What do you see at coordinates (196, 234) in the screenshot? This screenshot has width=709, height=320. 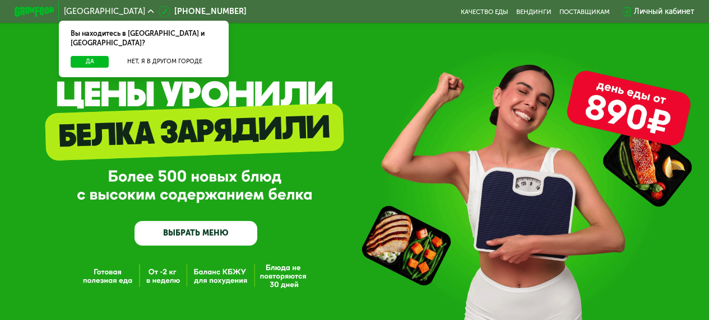 I see `a: ВЫБРАТЬ МЕНЮ` at bounding box center [196, 234].